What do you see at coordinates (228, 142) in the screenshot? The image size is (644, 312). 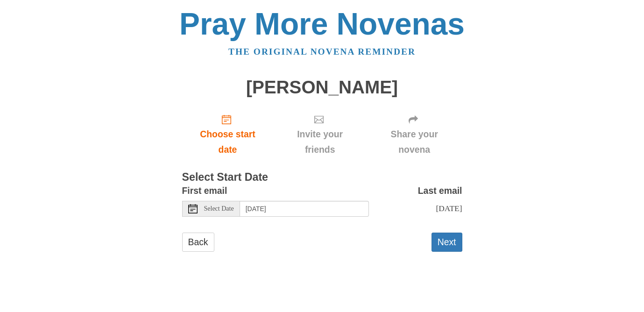 I see `span: Choose start date` at bounding box center [228, 142].